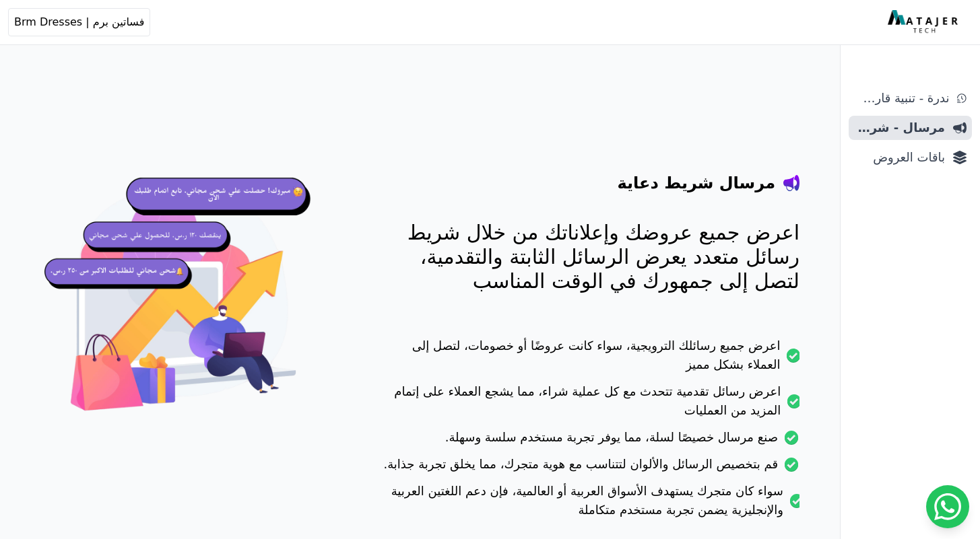 The height and width of the screenshot is (539, 980). Describe the element at coordinates (590, 359) in the screenshot. I see `li: اعرض جميع رسائلك الترويجية، سواء كانت عروضًا أو خصومات، لتصل إلى العملاء بشكل مميز` at that location.